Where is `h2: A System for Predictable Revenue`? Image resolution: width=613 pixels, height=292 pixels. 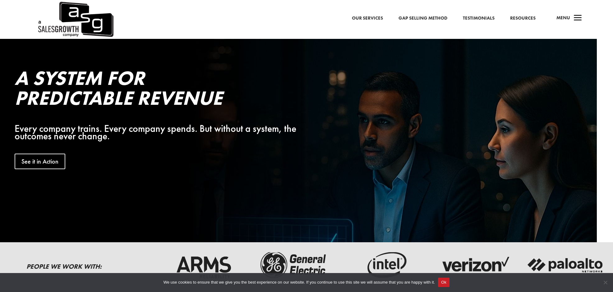 h2: A System for Predictable Revenue is located at coordinates (161, 89).